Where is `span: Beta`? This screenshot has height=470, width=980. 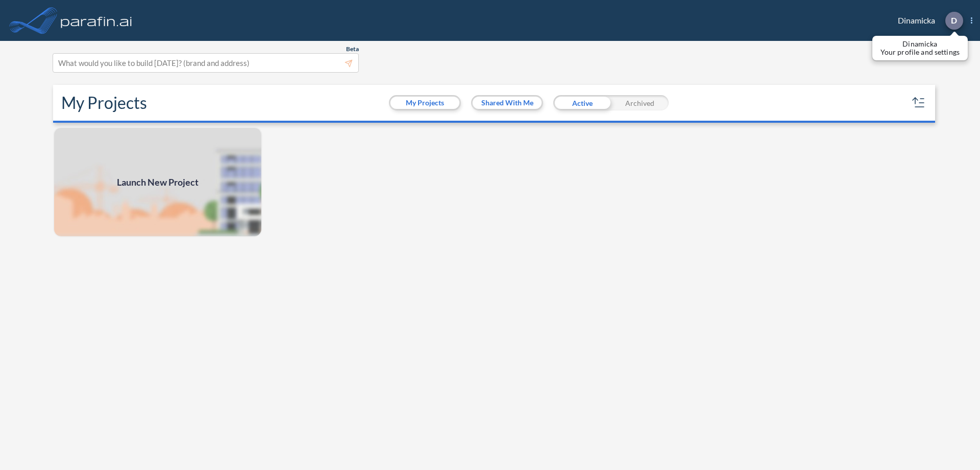 span: Beta is located at coordinates (352, 49).